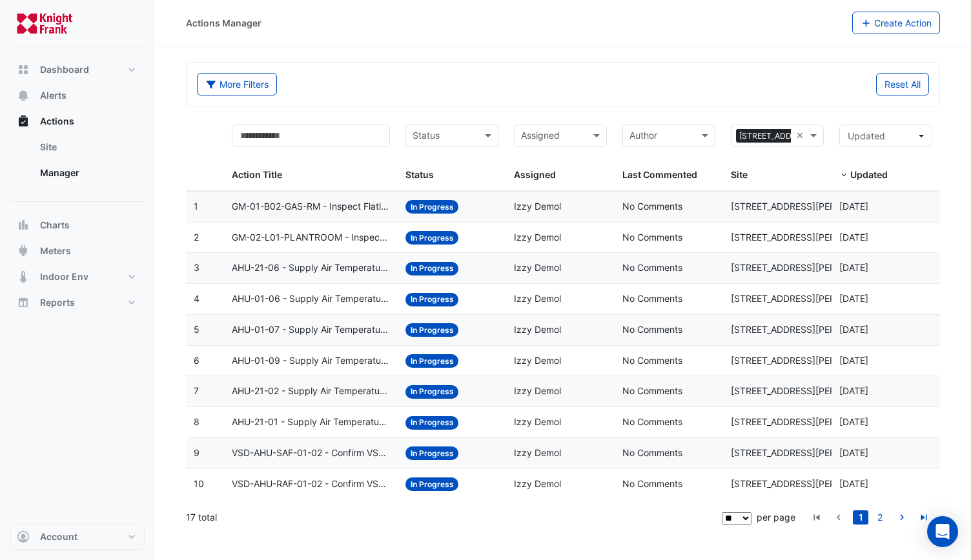 This screenshot has height=560, width=971. Describe the element at coordinates (943, 532) in the screenshot. I see `div: Open Intercom Messenger` at that location.